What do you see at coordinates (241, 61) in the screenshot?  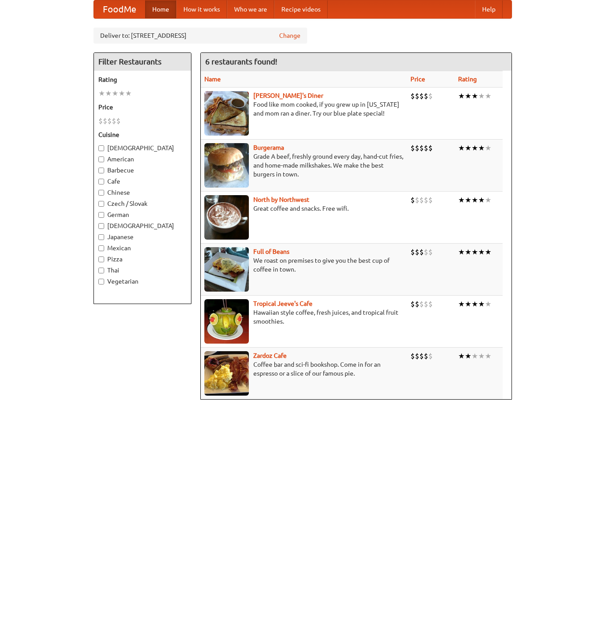 I see `ng-pluralize: 6 restaurants found!` at bounding box center [241, 61].